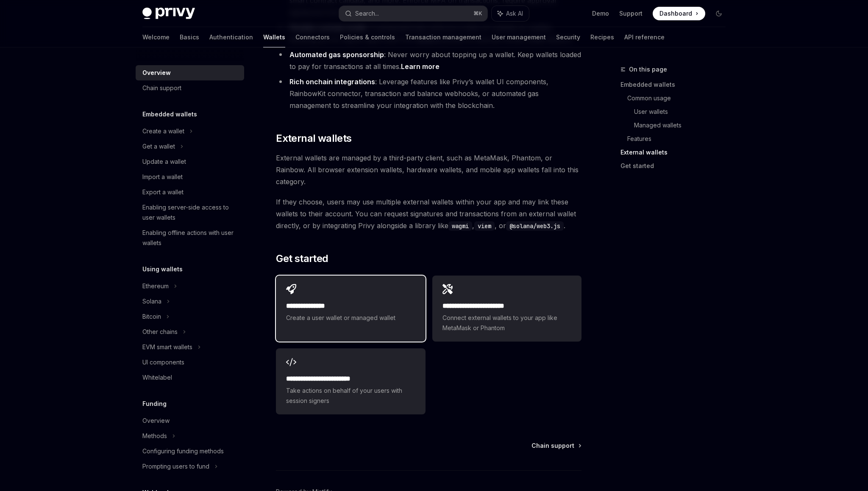  I want to click on div: Whitelabel, so click(157, 378).